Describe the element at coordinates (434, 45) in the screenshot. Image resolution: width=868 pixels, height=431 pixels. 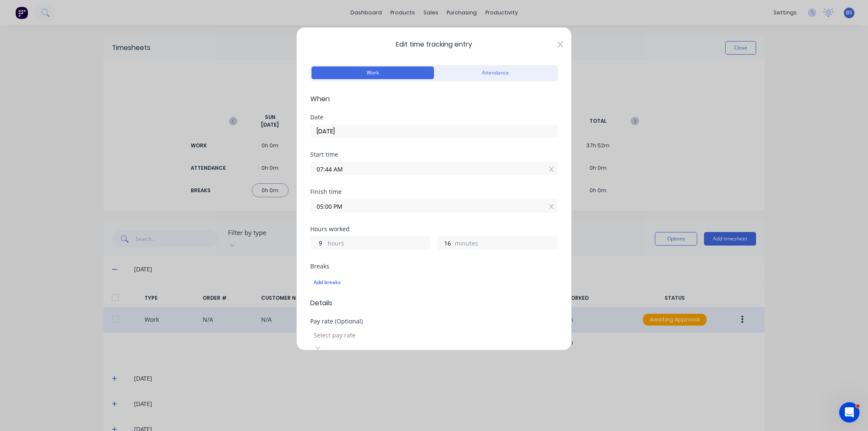
I see `span: Edit time tracking entry` at that location.